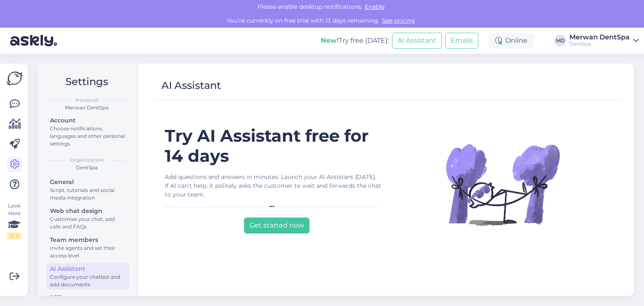 The image size is (644, 306). I want to click on a: AI AssistantConfigure your chatbot and add documents, so click(88, 276).